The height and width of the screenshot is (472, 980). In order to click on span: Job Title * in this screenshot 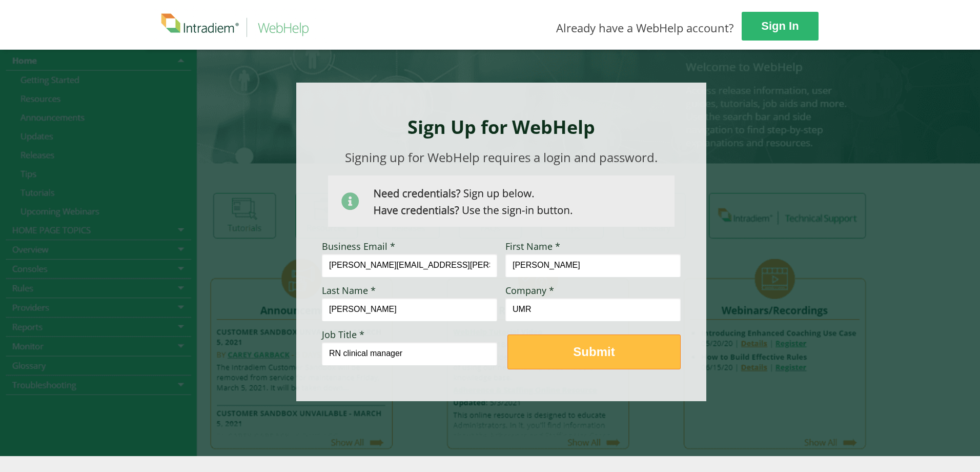, I will do `click(343, 334)`.